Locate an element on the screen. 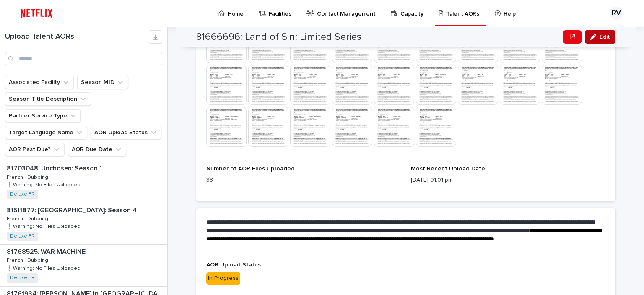 Image resolution: width=644 pixels, height=295 pixels. button: Season Title Description is located at coordinates (48, 99).